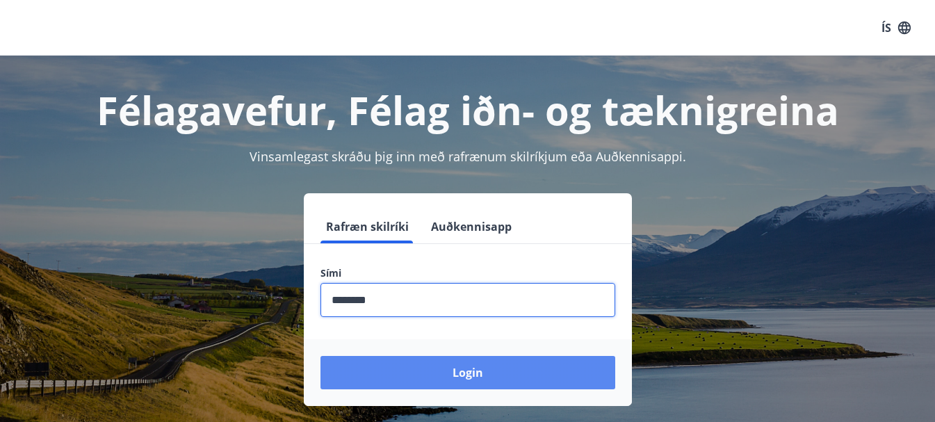 The width and height of the screenshot is (935, 422). What do you see at coordinates (468, 156) in the screenshot?
I see `span: Vinsamlegast skráðu þig inn með rafrænum skilríkjum eða Auðkennisappi.` at bounding box center [468, 156].